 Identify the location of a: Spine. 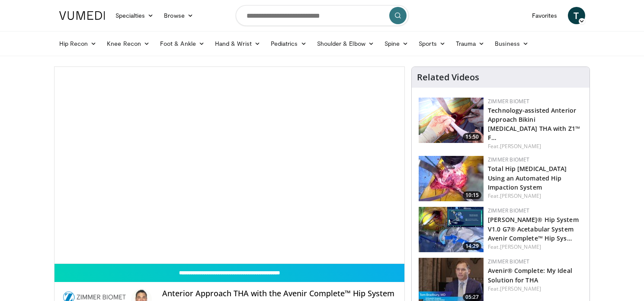
(396, 43).